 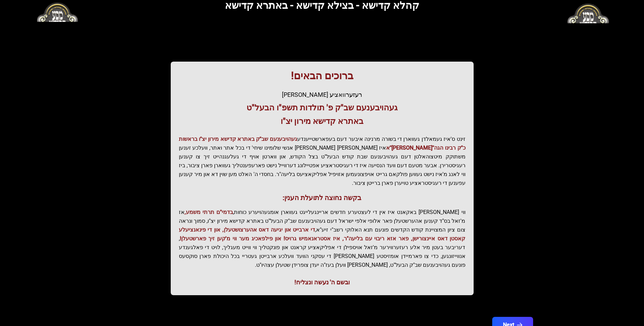 I want to click on h3: באתרא קדישא מירון יצ"ו, so click(x=322, y=121).